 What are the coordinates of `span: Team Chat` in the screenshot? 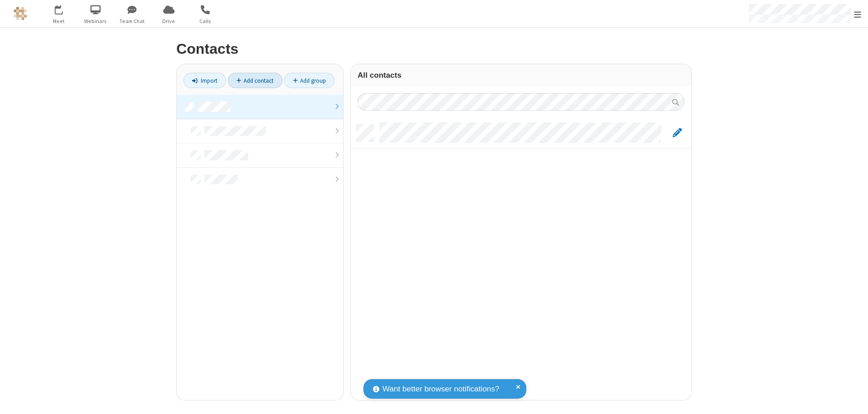 It's located at (132, 21).